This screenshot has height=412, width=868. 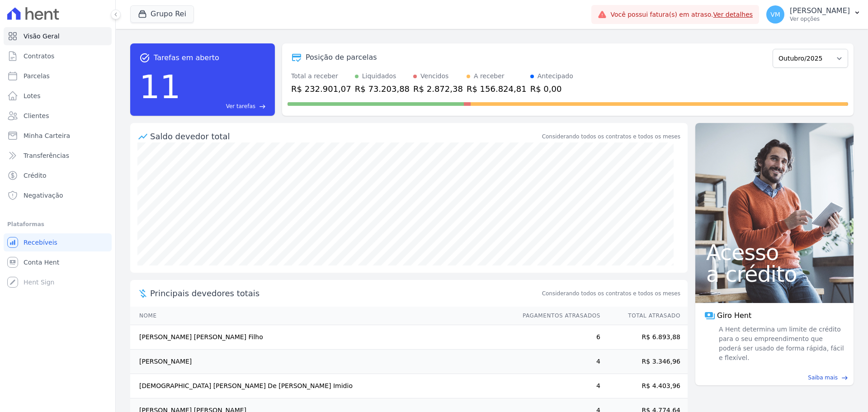 What do you see at coordinates (58, 175) in the screenshot?
I see `a: Crédito` at bounding box center [58, 175].